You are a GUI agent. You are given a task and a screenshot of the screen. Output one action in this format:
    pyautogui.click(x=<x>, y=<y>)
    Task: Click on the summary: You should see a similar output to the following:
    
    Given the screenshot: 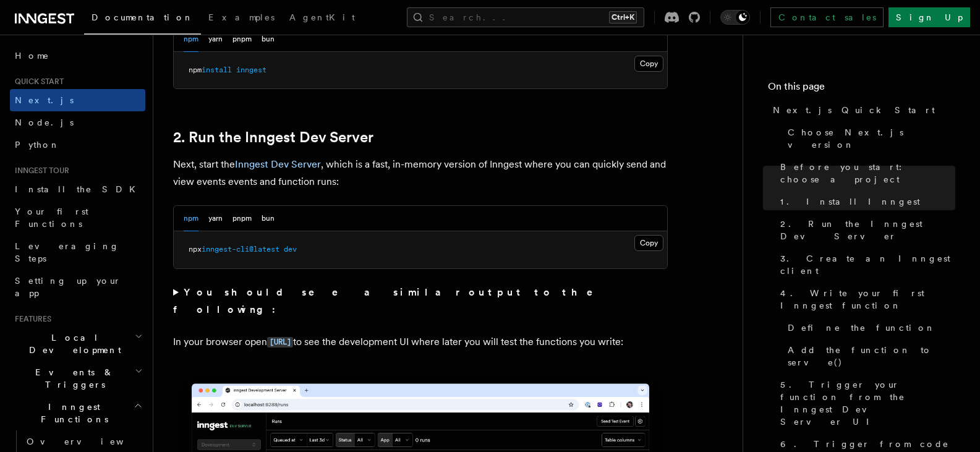 What is the action you would take?
    pyautogui.click(x=420, y=301)
    